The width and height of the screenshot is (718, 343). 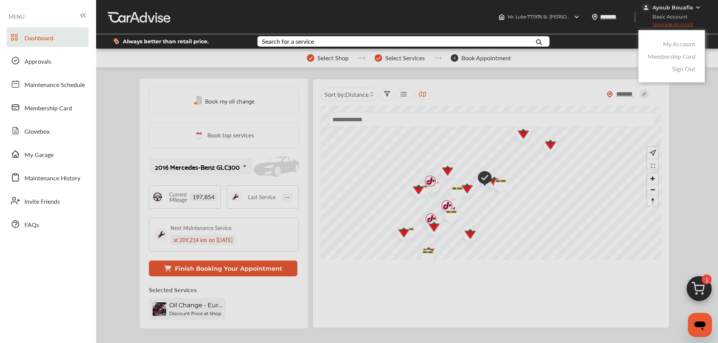 What do you see at coordinates (55, 85) in the screenshot?
I see `span: Maintenance Schedule` at bounding box center [55, 85].